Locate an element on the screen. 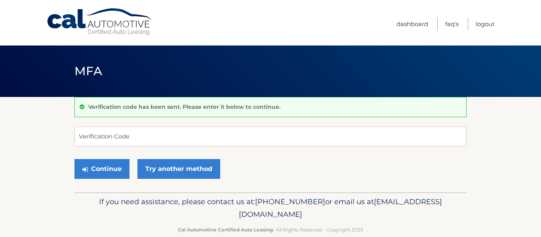 The height and width of the screenshot is (237, 541). a: Cal Automotive is located at coordinates (100, 22).